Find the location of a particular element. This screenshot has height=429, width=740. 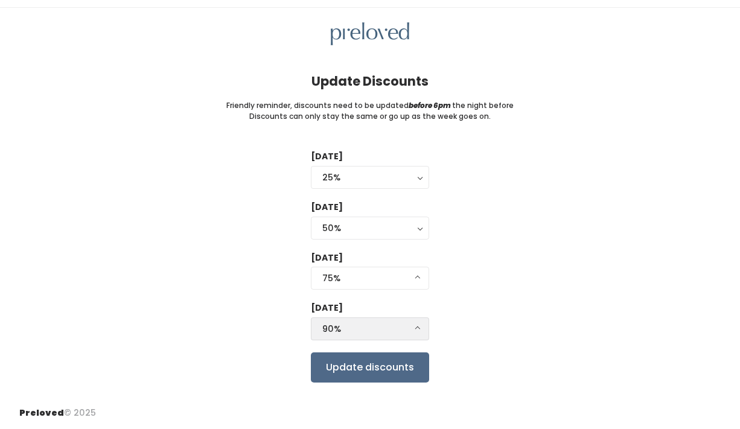

small: Friendly reminder, discounts need to be updated the night before is located at coordinates (370, 106).